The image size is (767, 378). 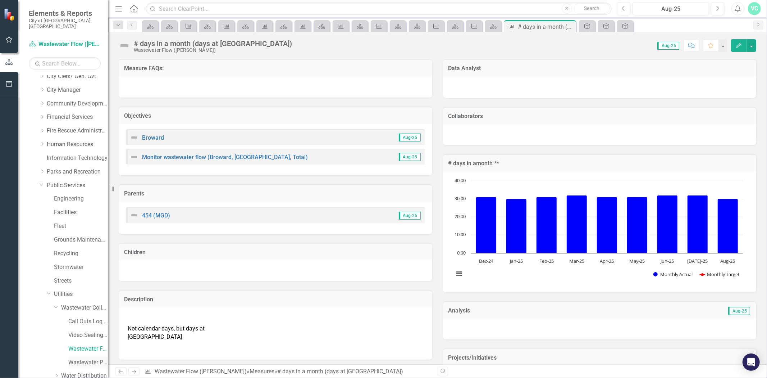 I want to click on svg: Interactive chart, so click(x=599, y=231).